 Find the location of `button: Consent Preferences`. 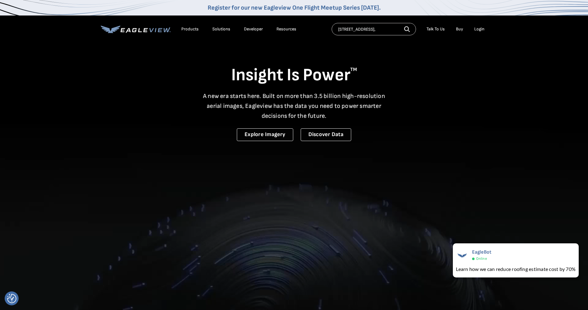

button: Consent Preferences is located at coordinates (12, 299).